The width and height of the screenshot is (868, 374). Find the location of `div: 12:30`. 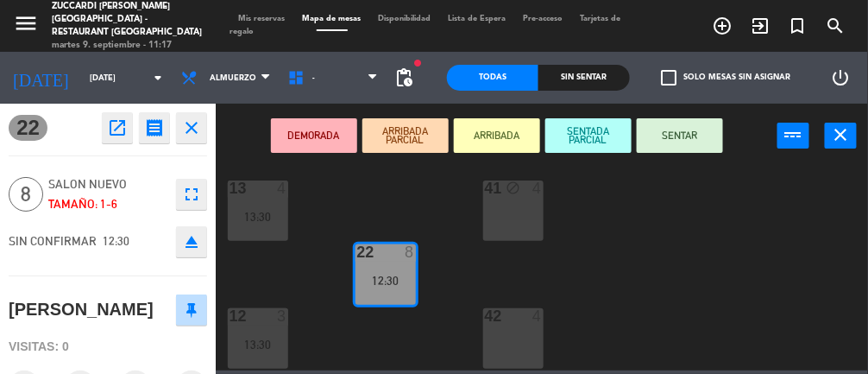

div: 12:30 is located at coordinates (386, 280).